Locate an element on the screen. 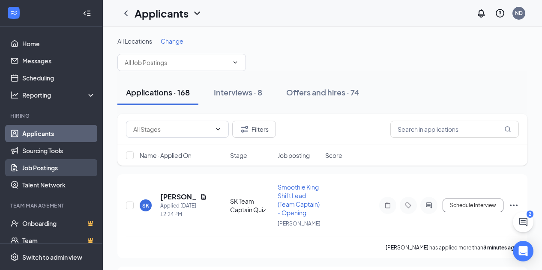 Image resolution: width=542 pixels, height=270 pixels. div: Switch to admin view is located at coordinates (52, 257).